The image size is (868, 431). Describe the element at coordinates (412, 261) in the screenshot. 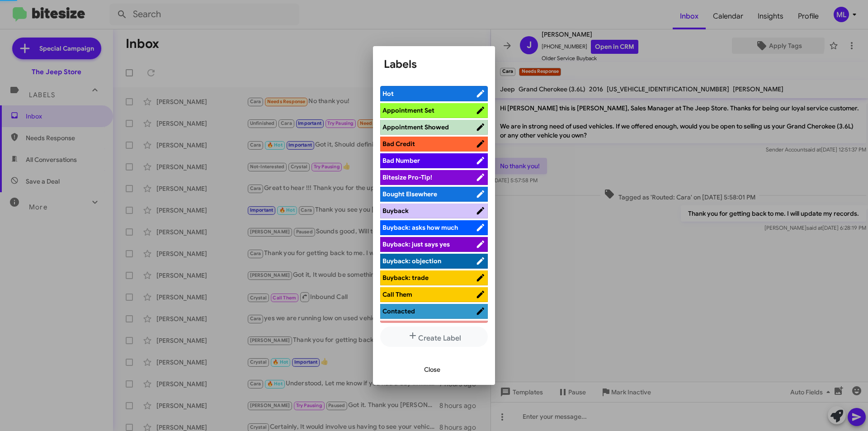

I see `span: Buyback: objection` at that location.